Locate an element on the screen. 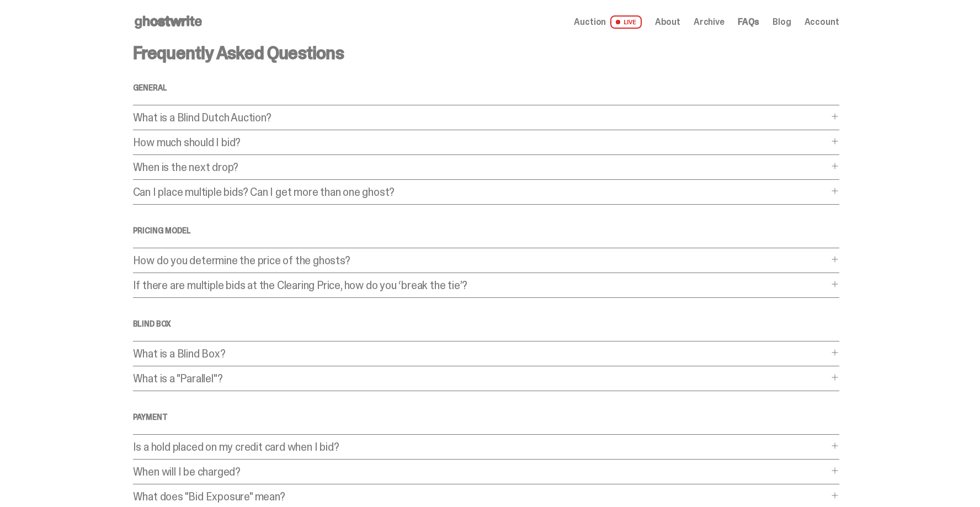 Image resolution: width=980 pixels, height=507 pixels. h4: Payment is located at coordinates (486, 417).